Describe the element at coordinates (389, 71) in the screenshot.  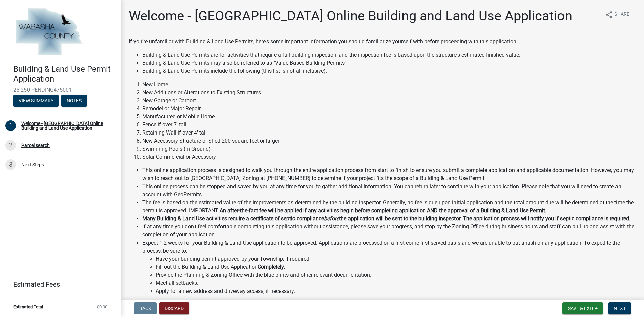
I see `li: Building & Land Use Permits include the following (this list is not all-inclusive):` at that location.